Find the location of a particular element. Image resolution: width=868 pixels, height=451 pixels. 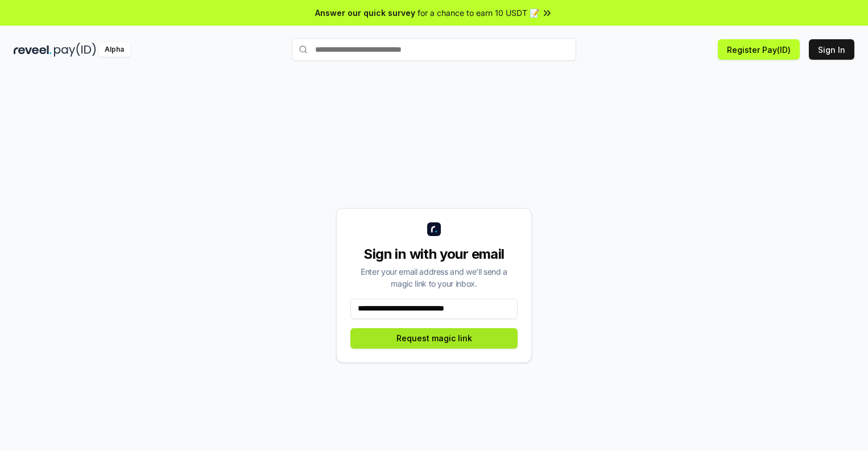

img: pay_id is located at coordinates (75, 49).